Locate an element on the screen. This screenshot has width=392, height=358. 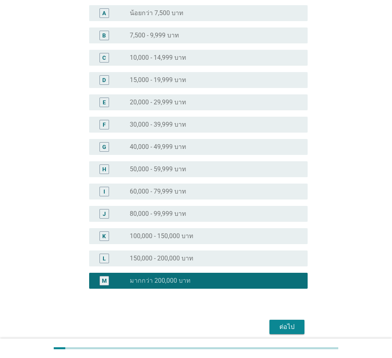
label: 100,000 - 150,000 บาท is located at coordinates (162, 236).